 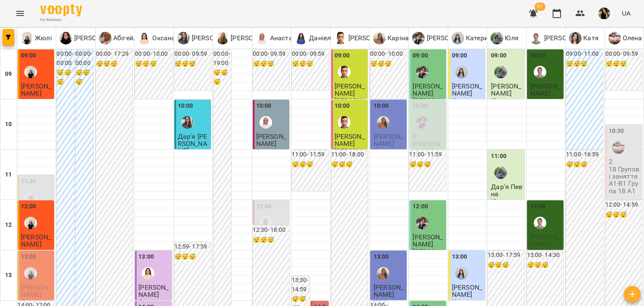 What do you see at coordinates (626, 13) in the screenshot?
I see `button: UA` at bounding box center [626, 13].